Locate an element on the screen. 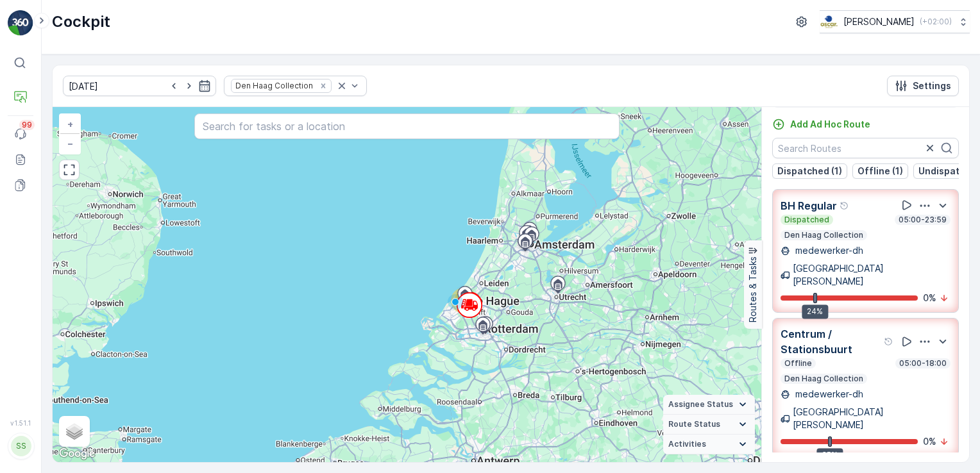 This screenshot has height=473, width=980. button: Settings is located at coordinates (923, 86).